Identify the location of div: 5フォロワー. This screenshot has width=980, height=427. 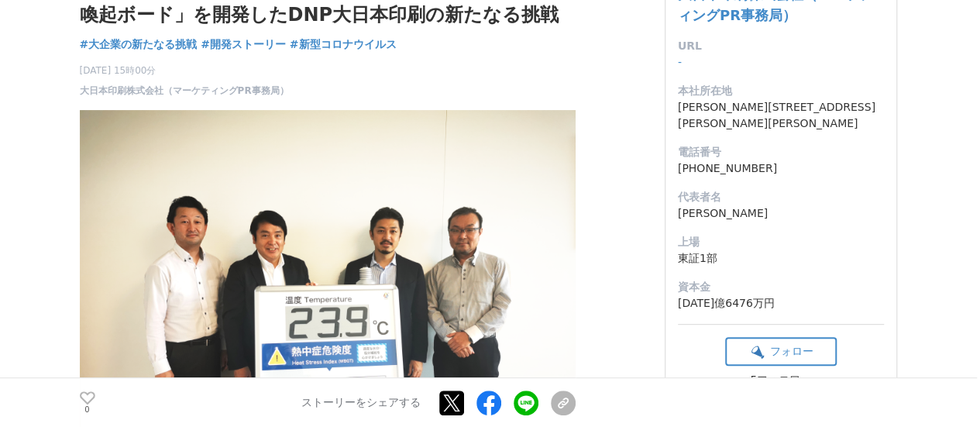
(781, 380).